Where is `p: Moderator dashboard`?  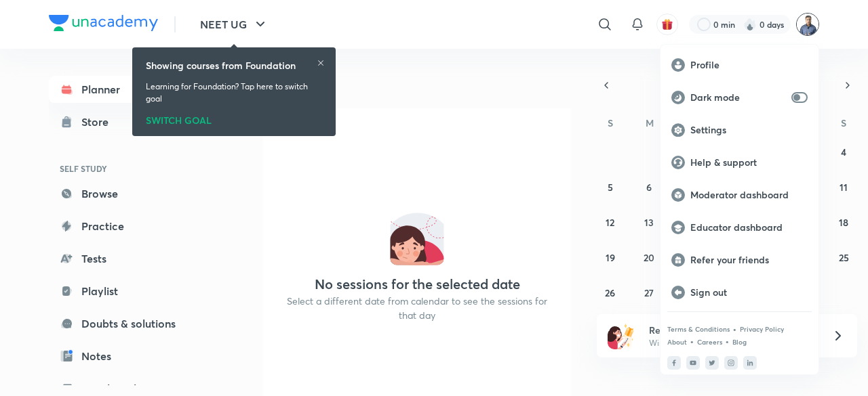 p: Moderator dashboard is located at coordinates (748, 195).